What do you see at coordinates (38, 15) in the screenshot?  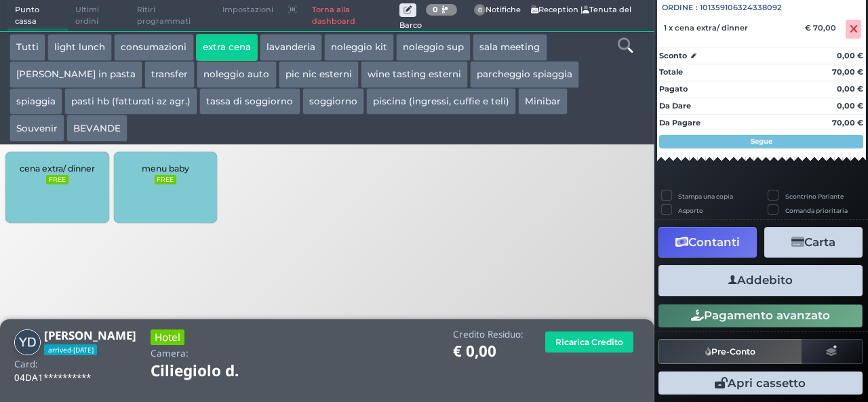 I see `span: Punto cassa` at bounding box center [38, 15].